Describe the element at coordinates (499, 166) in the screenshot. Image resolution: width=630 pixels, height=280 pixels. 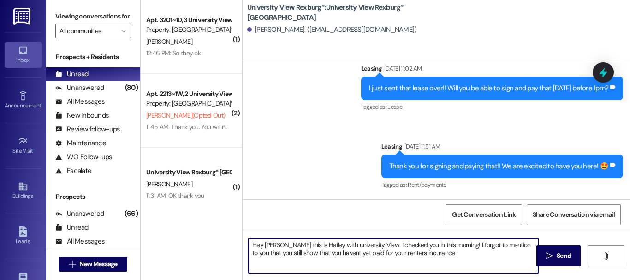
I see `div: Thank you for signing and paying that!! We are excited to have you here! 🤩` at that location.